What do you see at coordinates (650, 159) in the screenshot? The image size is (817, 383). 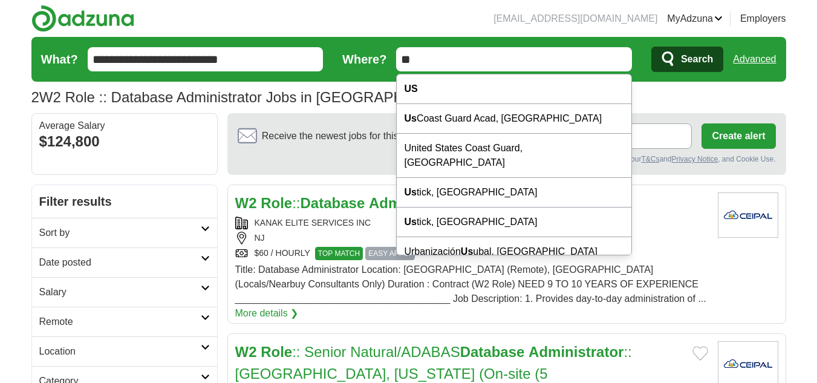 I see `a: T&Cs` at bounding box center [650, 159].